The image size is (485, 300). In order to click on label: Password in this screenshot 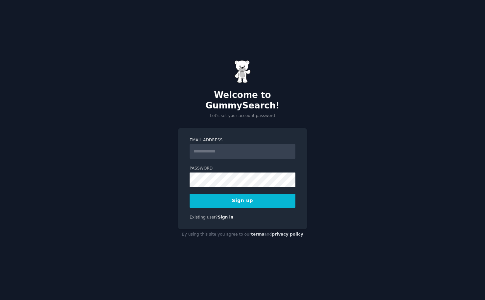, I will do `click(243, 169)`.